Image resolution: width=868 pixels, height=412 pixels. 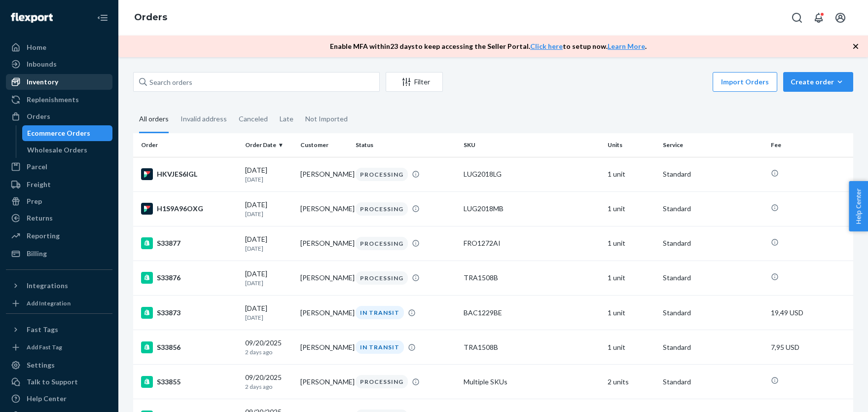 What do you see at coordinates (326, 119) in the screenshot?
I see `div: Not Imported` at bounding box center [326, 119].